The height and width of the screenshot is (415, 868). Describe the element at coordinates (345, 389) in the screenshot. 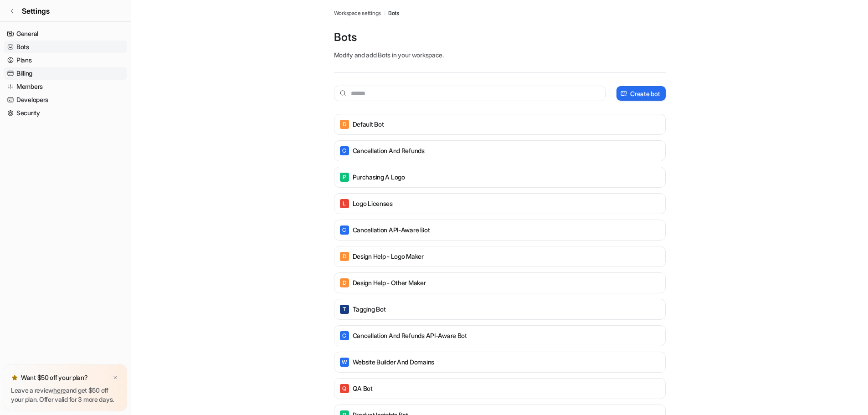

I see `span: Q` at that location.